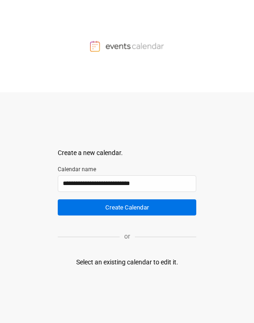  What do you see at coordinates (127, 46) in the screenshot?
I see `img: Events Calendar` at bounding box center [127, 46].